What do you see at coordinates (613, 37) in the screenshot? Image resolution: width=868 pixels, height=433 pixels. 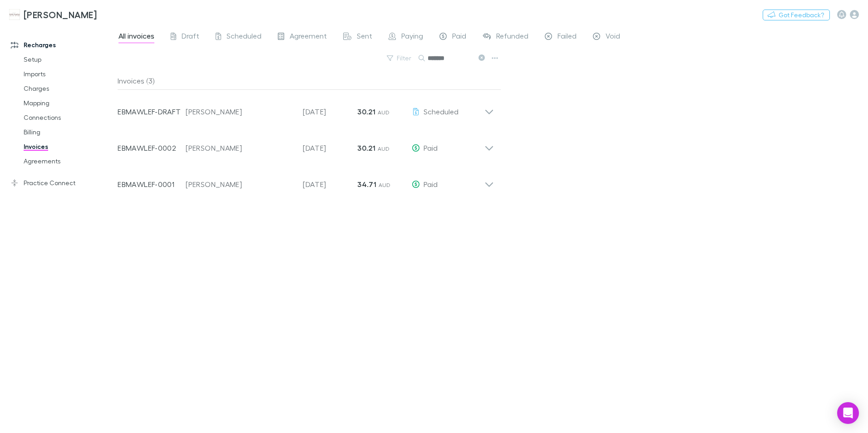 I see `span: Void` at bounding box center [613, 37].